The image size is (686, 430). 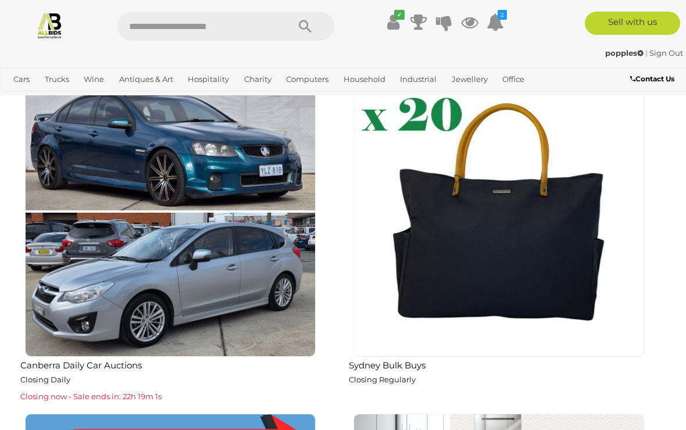 I want to click on b: Contact Us, so click(x=653, y=79).